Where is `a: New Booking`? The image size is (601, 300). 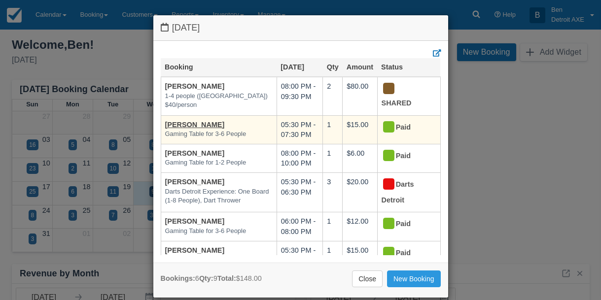 a: New Booking is located at coordinates (414, 279).